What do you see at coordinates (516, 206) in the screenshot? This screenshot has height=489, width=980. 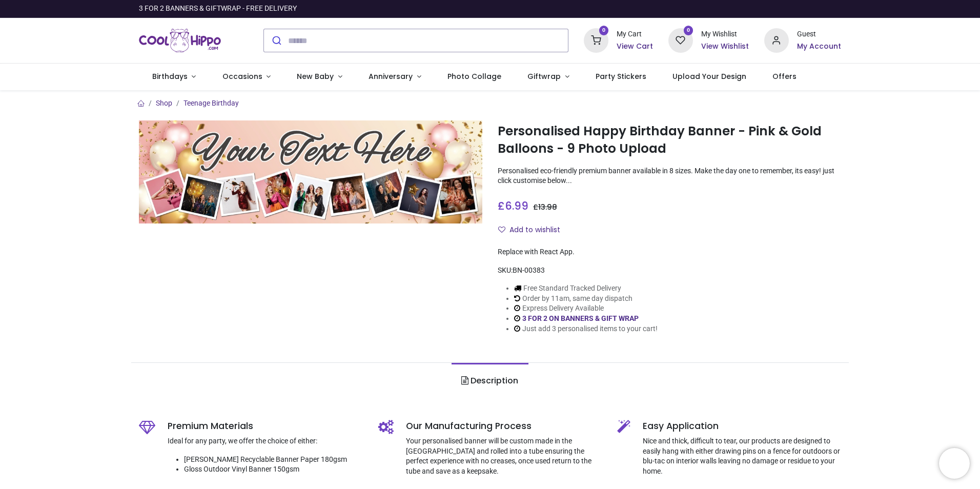 I see `span: 6.99` at bounding box center [516, 206].